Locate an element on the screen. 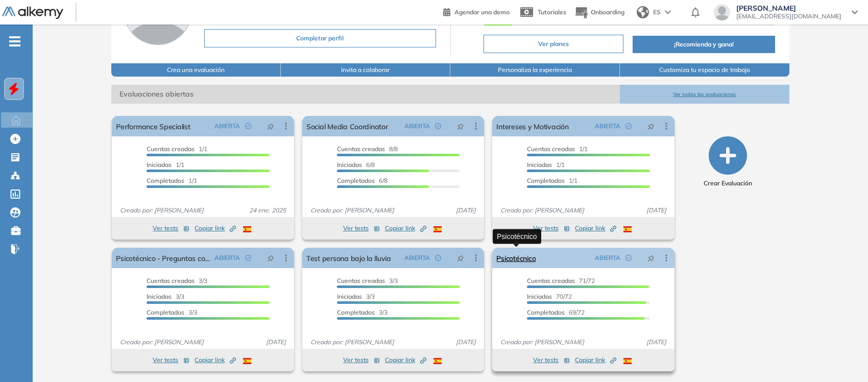  img: world is located at coordinates (643, 12).